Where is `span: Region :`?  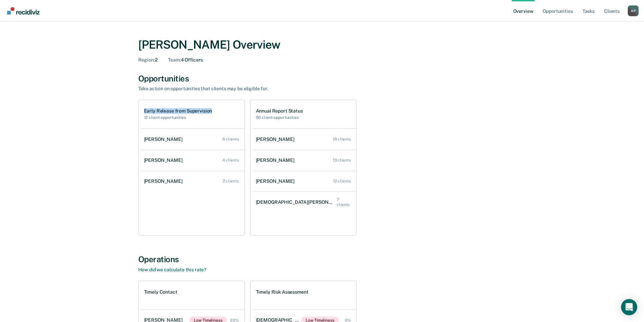 span: Region : is located at coordinates (146, 60).